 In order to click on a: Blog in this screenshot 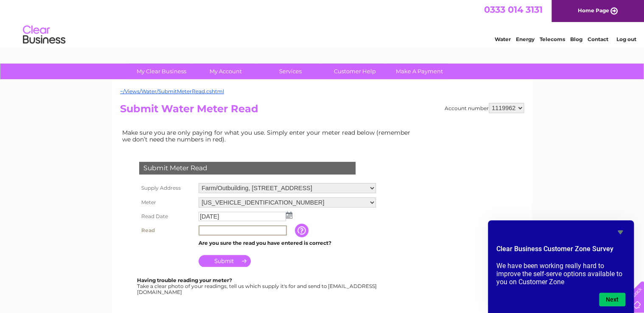, I will do `click(576, 39)`.